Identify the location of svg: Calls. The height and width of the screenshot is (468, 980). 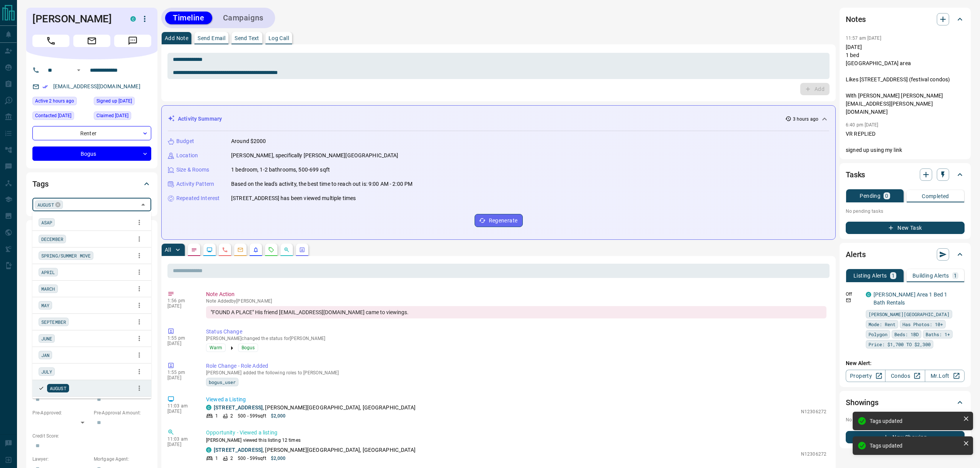
(225, 250).